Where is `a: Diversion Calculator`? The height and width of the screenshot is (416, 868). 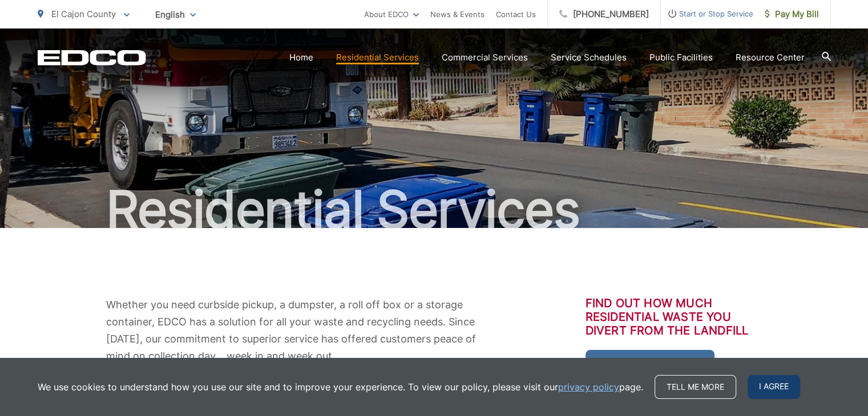
a: Diversion Calculator is located at coordinates (650, 362).